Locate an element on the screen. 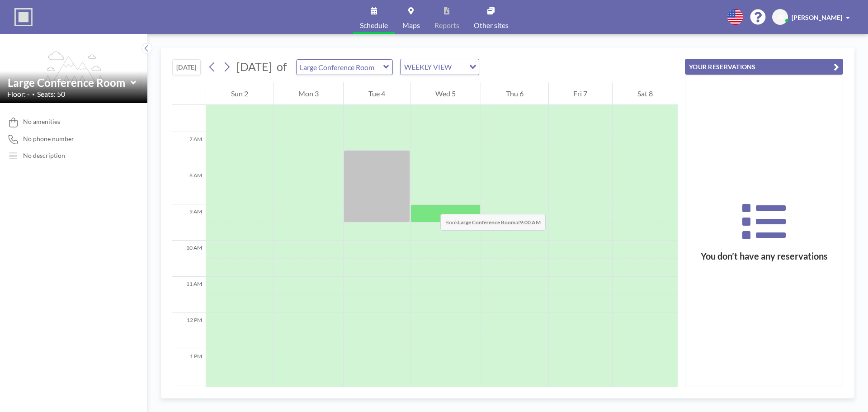 The height and width of the screenshot is (412, 868). span: Floor: - is located at coordinates (18, 94).